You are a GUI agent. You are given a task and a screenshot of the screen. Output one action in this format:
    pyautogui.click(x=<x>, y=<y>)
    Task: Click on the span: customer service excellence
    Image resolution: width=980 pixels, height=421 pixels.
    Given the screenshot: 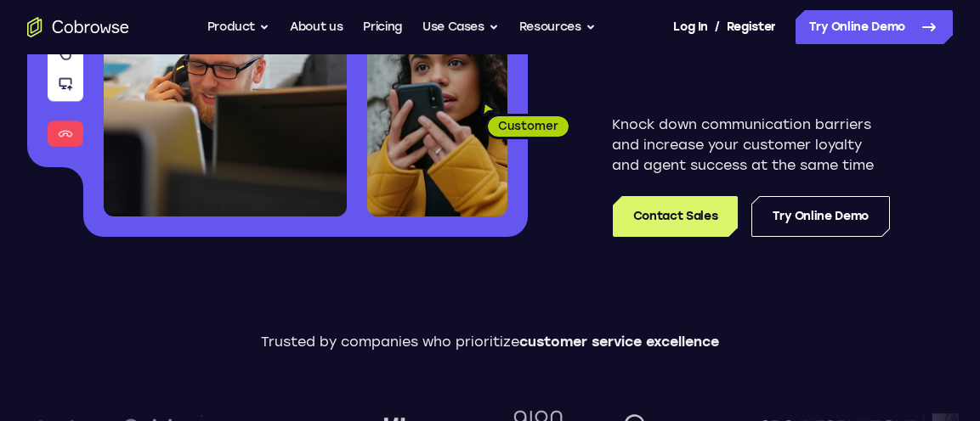 What is the action you would take?
    pyautogui.click(x=619, y=342)
    